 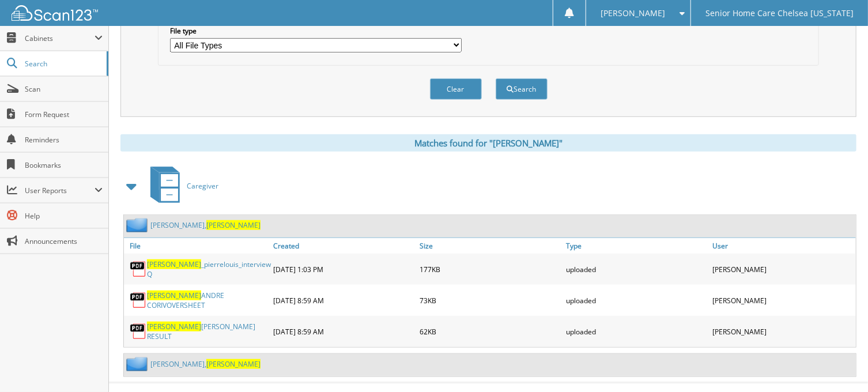 What do you see at coordinates (64, 139) in the screenshot?
I see `span: Reminders` at bounding box center [64, 139].